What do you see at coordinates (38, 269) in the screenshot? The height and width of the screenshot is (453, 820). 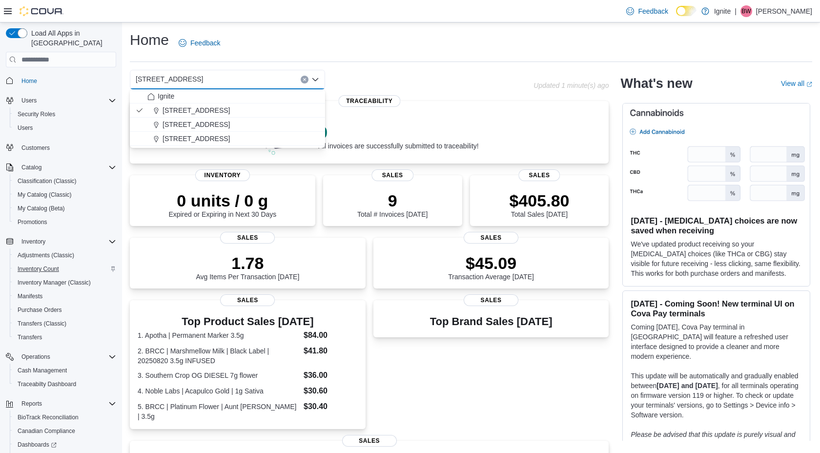 I see `a: Inventory Count` at bounding box center [38, 269].